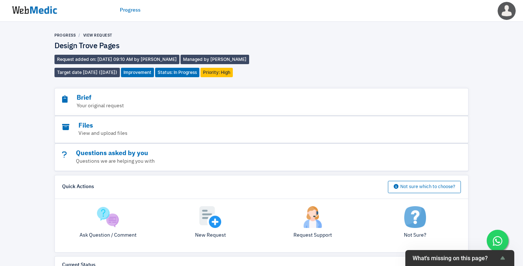 This screenshot has width=523, height=266. What do you see at coordinates (78, 187) in the screenshot?
I see `h6: Quick Actions` at bounding box center [78, 187].